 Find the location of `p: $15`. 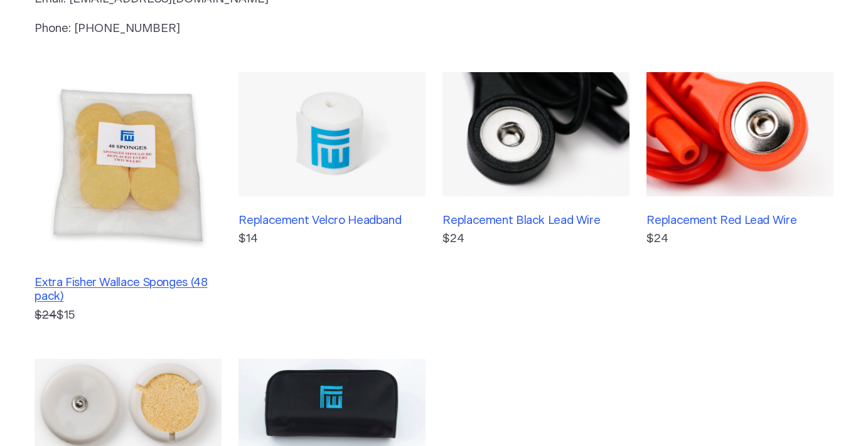

p: $15 is located at coordinates (128, 315).